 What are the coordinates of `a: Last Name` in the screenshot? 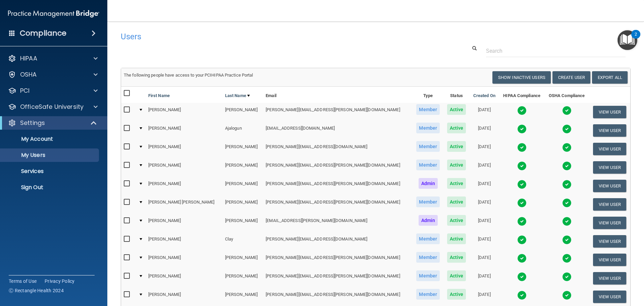 It's located at (238, 96).